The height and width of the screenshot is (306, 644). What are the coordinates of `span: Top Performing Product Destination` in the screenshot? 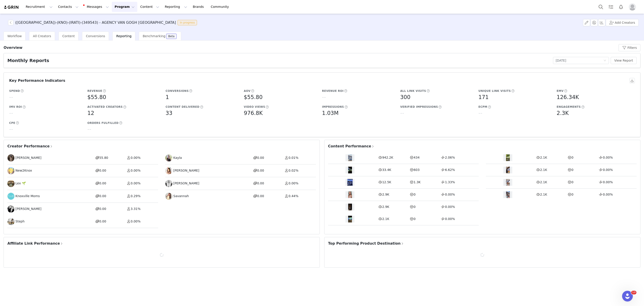 It's located at (366, 243).